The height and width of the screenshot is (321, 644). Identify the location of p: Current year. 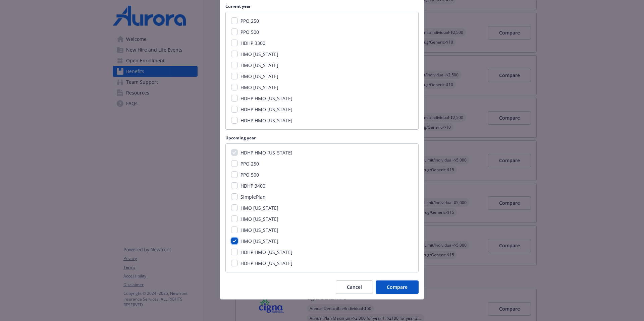
(322, 6).